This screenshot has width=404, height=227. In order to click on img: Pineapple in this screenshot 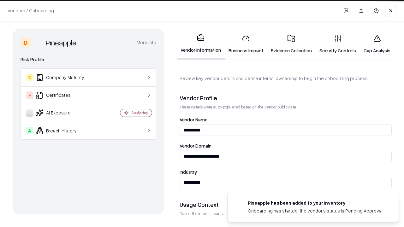, I will do `click(38, 43)`.